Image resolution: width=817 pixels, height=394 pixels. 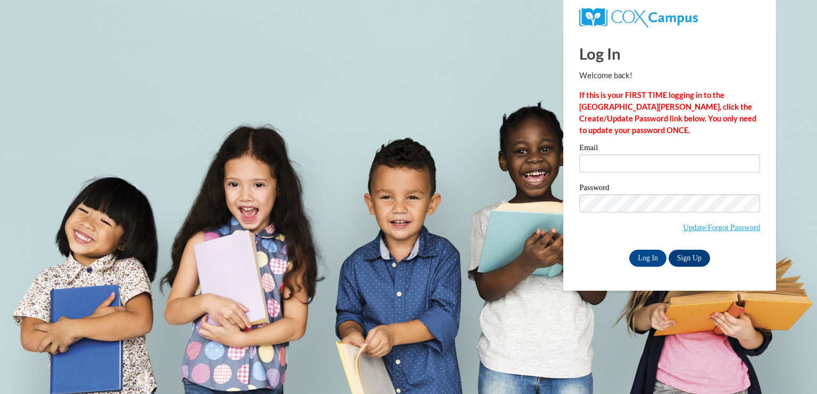 What do you see at coordinates (670, 53) in the screenshot?
I see `h1: Log In` at bounding box center [670, 53].